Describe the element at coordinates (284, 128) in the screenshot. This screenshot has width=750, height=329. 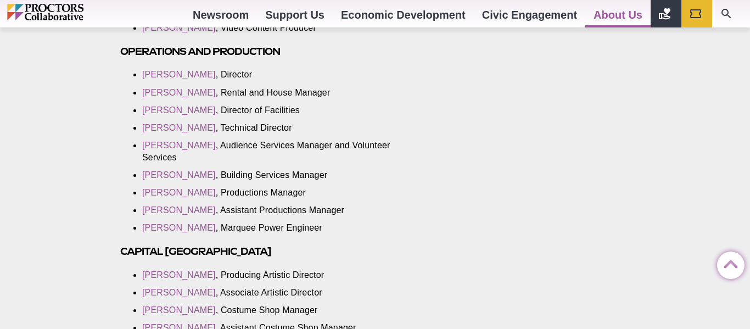
I see `li: , Technical Director` at that location.